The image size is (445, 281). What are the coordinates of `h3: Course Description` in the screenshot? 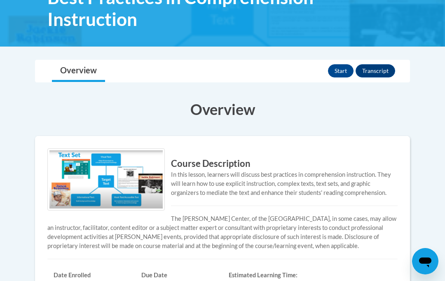 It's located at (222, 163).